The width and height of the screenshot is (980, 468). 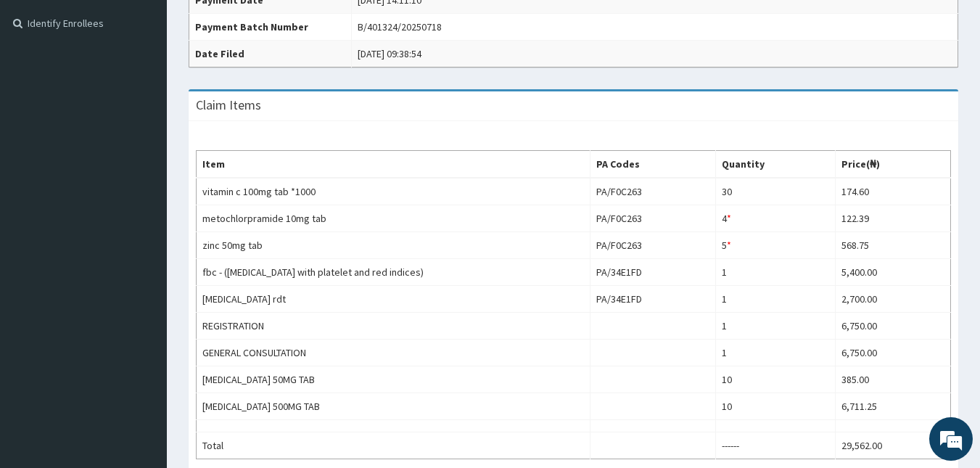 I want to click on td: 4, so click(x=775, y=218).